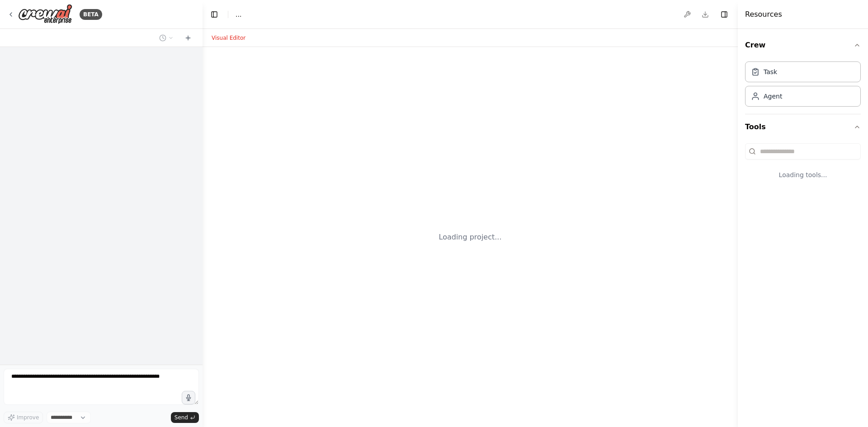 The width and height of the screenshot is (868, 427). Describe the element at coordinates (185, 418) in the screenshot. I see `button: Send` at that location.